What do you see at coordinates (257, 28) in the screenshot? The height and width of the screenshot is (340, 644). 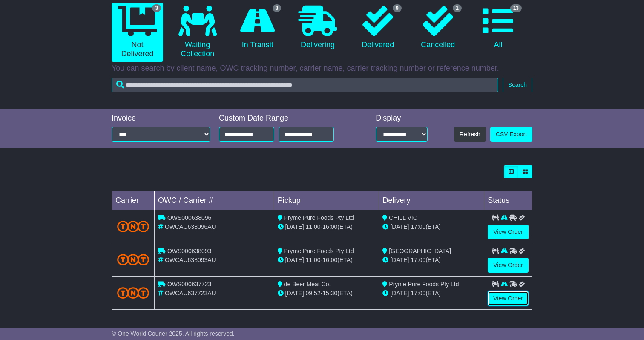 I see `a: 3 In Transit` at bounding box center [257, 28].